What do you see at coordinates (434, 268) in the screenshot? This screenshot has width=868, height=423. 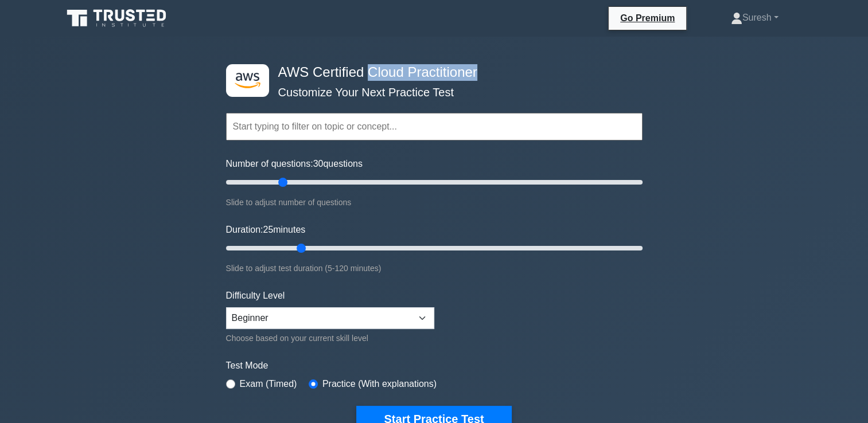 I see `div: Slide to adjust test duration (5-120 minutes)` at bounding box center [434, 268].